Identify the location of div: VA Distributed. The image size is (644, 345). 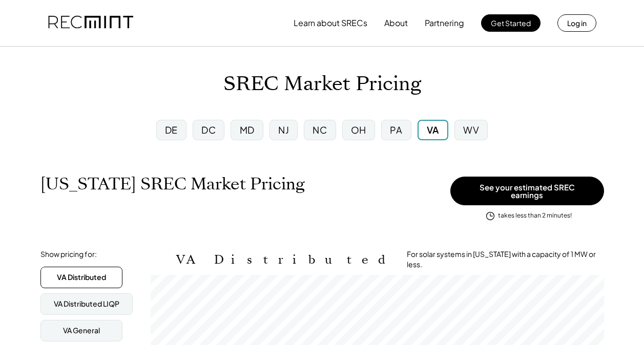
(81, 278).